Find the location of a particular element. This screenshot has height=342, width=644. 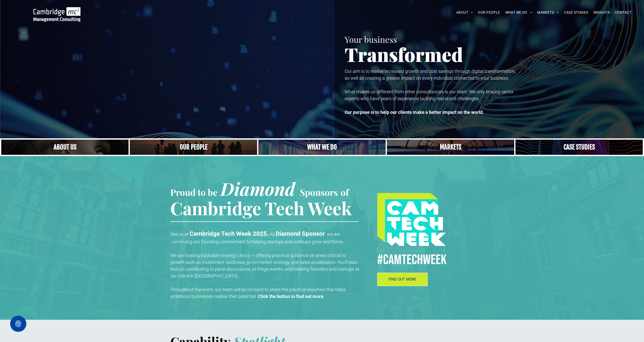

img: #CAMTECHWEEK logo, digital infrastructure is located at coordinates (412, 219).